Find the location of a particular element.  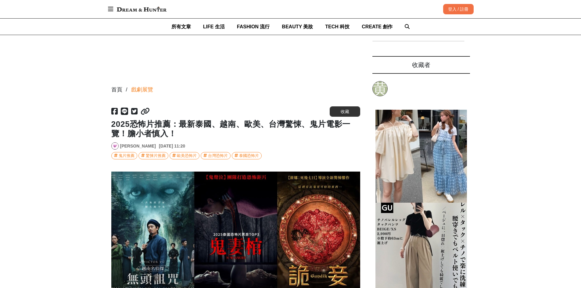

span: LIFE 生活 is located at coordinates (214, 27).